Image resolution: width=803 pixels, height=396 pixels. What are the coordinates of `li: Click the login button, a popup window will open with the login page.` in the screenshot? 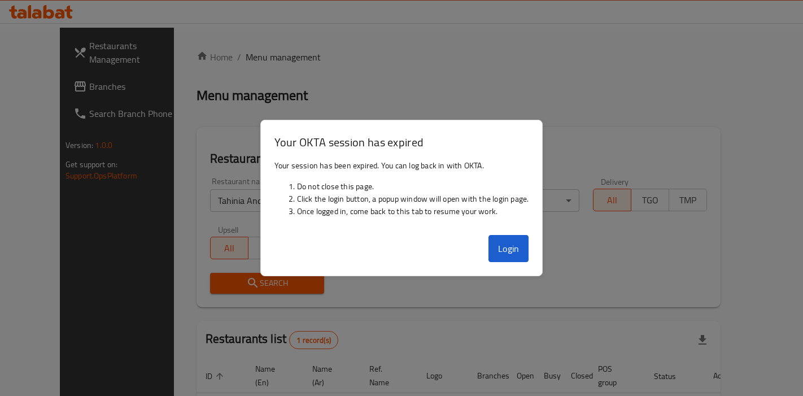 It's located at (413, 199).